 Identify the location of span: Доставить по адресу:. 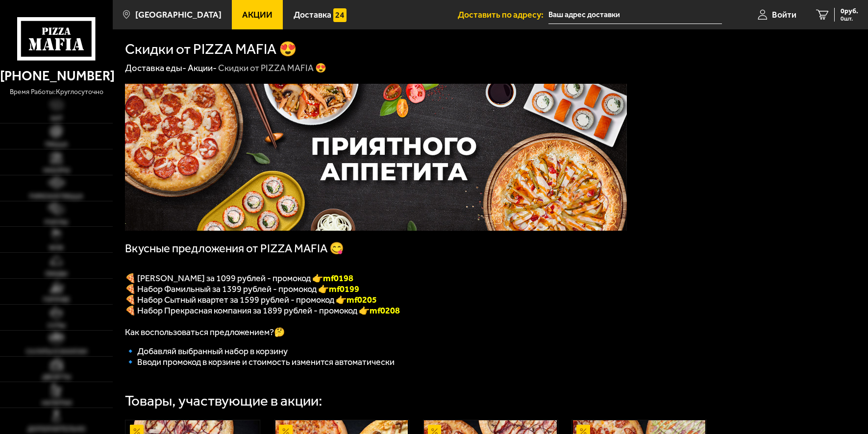
(503, 15).